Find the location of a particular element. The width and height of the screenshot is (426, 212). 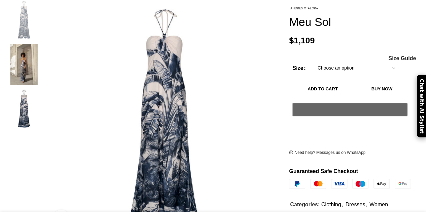

a: Clothing is located at coordinates (331, 205).